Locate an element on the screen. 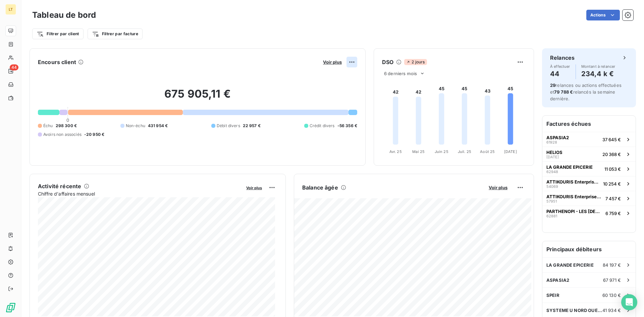  span: 7 457 € is located at coordinates (613, 199).